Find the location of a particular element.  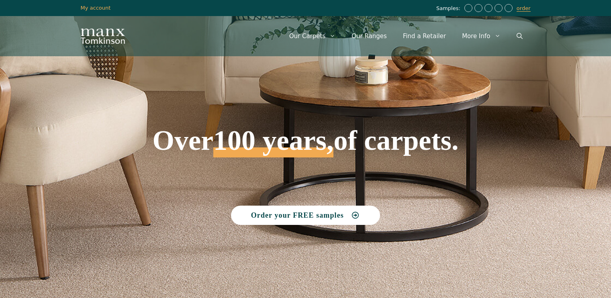

nav: Primary is located at coordinates (406, 36).